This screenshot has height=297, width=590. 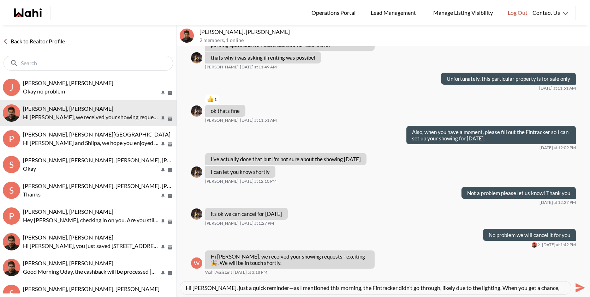 What do you see at coordinates (263, 58) in the screenshot?
I see `p: thats why i was asking if renting was possibel` at bounding box center [263, 58].